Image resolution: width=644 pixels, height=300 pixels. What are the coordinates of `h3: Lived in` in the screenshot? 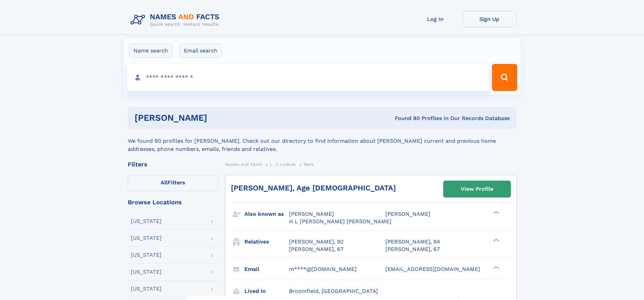 It's located at (267, 291).